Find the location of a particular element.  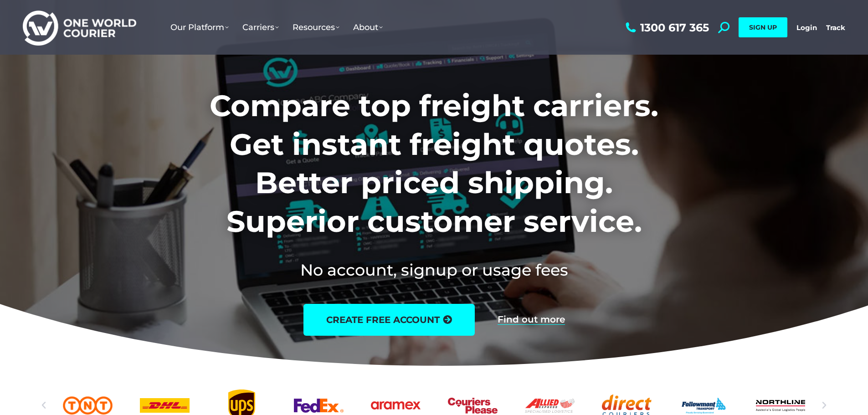

a: SIGN UP is located at coordinates (763, 27).